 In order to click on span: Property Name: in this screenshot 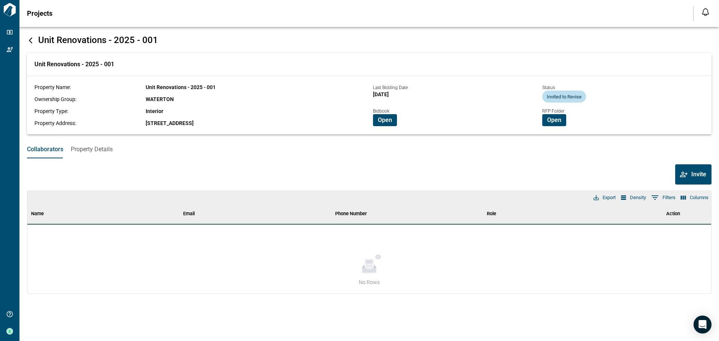, I will do `click(52, 87)`.